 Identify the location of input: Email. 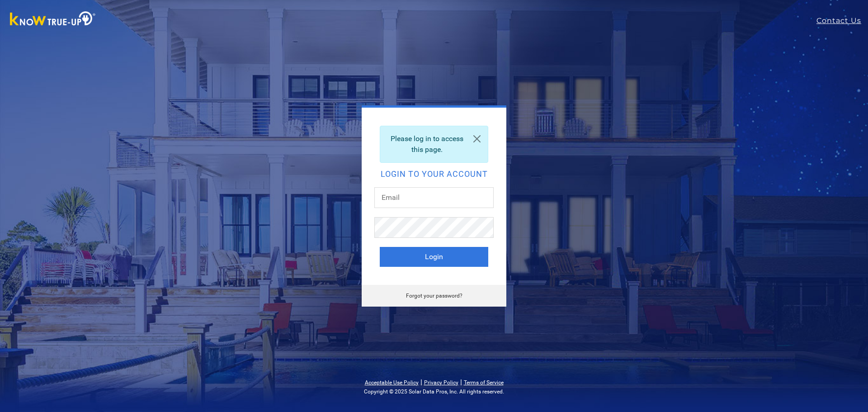
(434, 198).